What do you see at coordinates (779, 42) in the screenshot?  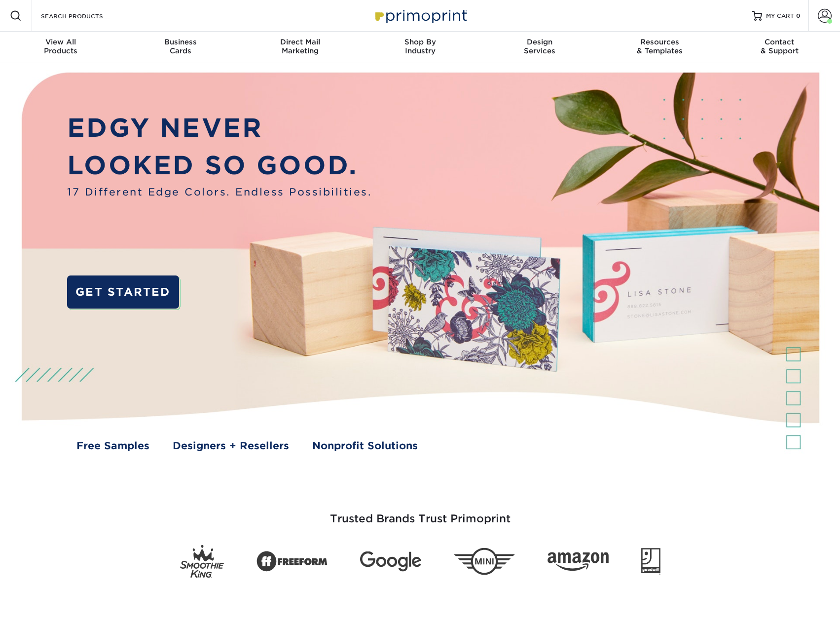 I see `span: Contact` at bounding box center [779, 42].